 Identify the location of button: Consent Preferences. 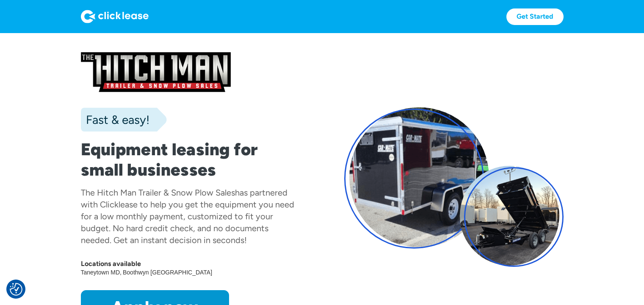
(16, 289).